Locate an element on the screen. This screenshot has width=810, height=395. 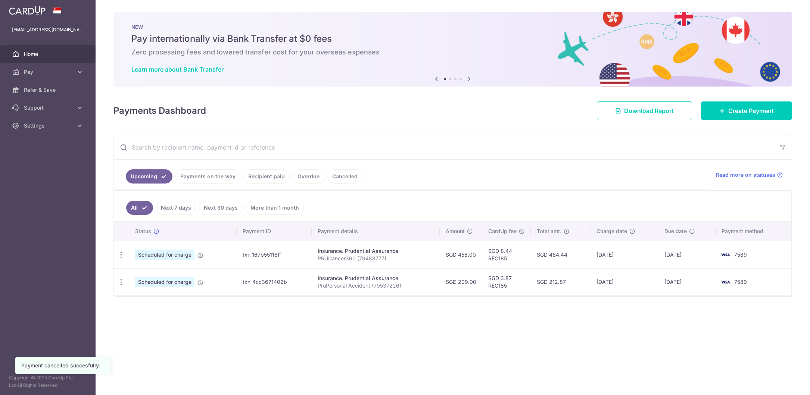
td: SGD 3.87 REC185 is located at coordinates (507, 282).